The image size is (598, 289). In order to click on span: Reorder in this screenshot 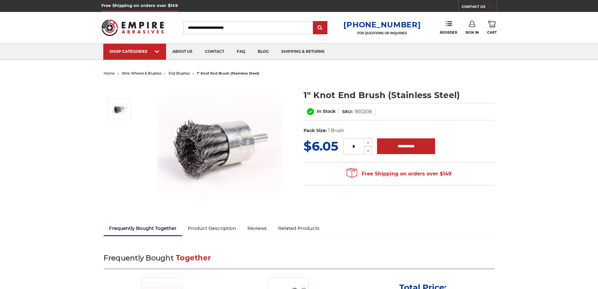, I will do `click(448, 32)`.